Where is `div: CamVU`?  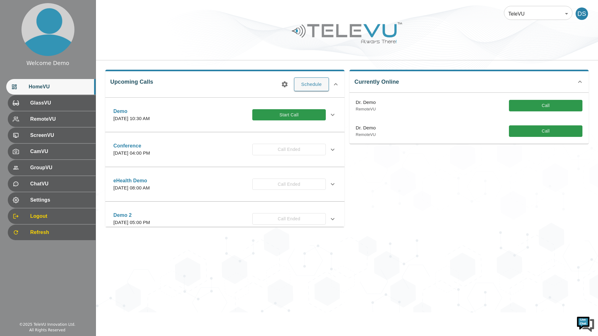
div: CamVU is located at coordinates (52, 152).